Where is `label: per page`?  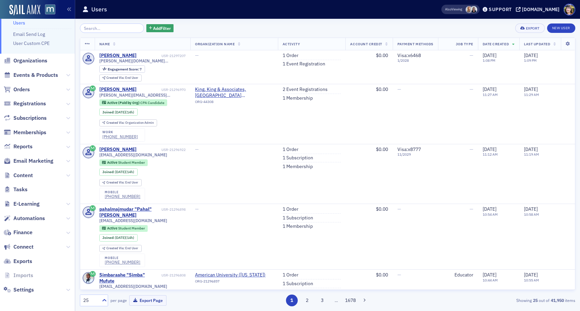
label: per page is located at coordinates (119, 301).